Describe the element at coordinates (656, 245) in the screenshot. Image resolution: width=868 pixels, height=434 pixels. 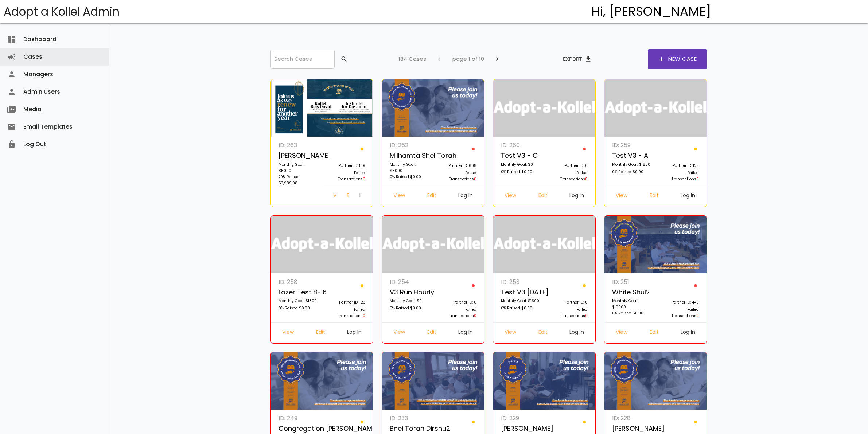
I see `img: 6GPLfb0Mk4.zBtvR2DLF4.png` at that location.